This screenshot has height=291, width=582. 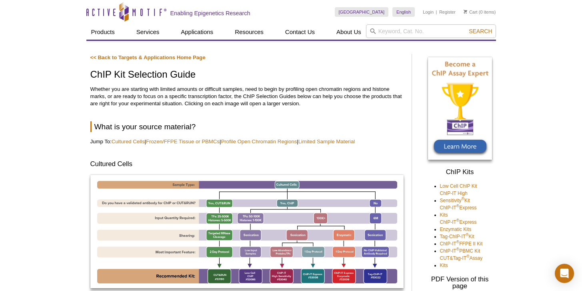 I want to click on img: ChIP Kits Guide 1, so click(x=247, y=231).